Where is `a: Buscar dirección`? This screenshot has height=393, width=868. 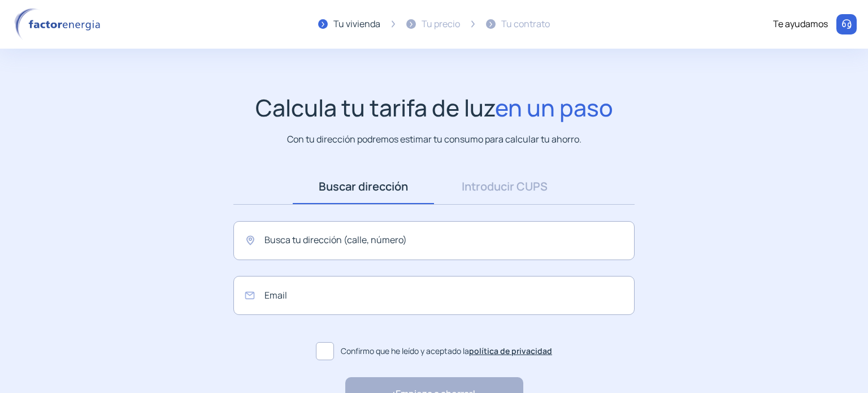 a: Buscar dirección is located at coordinates (363, 186).